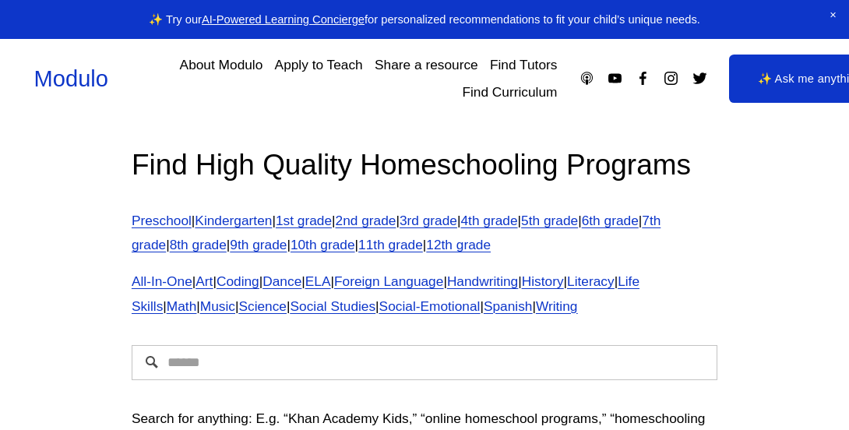  I want to click on a: Find Tutors, so click(523, 65).